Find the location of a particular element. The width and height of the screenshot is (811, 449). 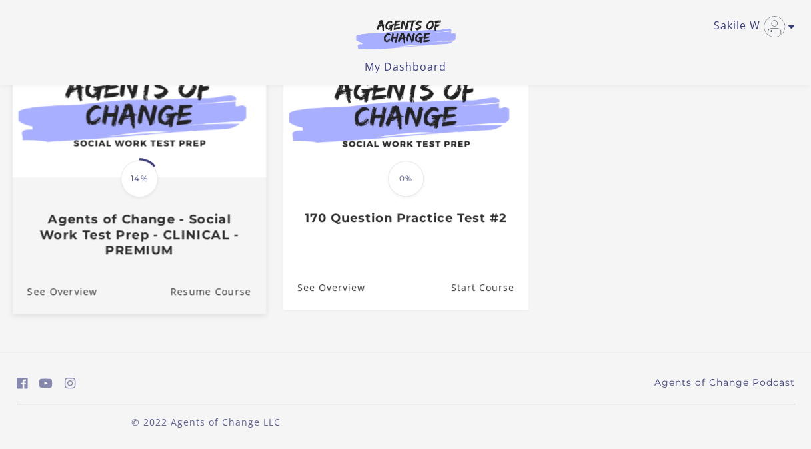

a: https://www.facebook.com/groups/aswbtestprep (Open in a new window) is located at coordinates (22, 383).